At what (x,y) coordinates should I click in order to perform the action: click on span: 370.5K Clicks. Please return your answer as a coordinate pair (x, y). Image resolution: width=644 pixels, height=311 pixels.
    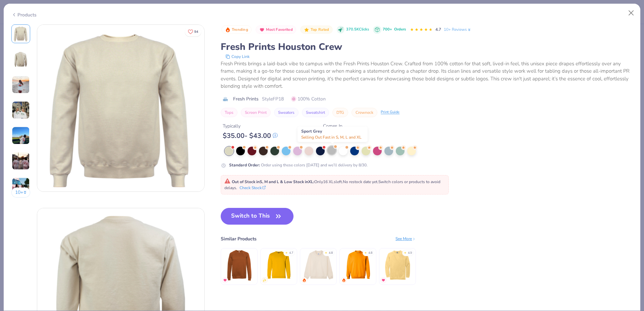
    Looking at the image, I should click on (358, 30).